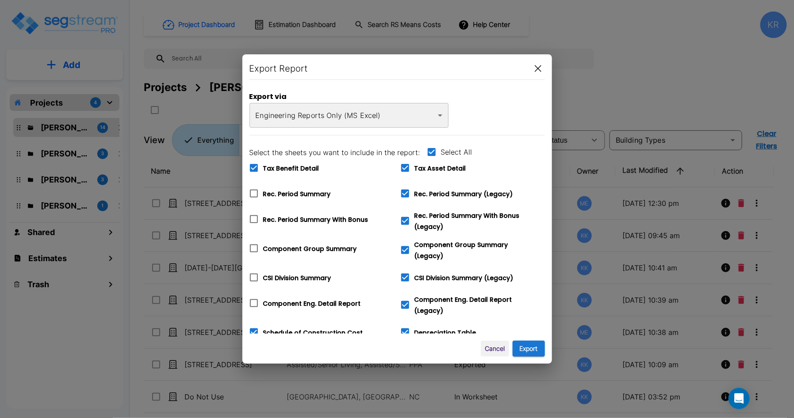  Describe the element at coordinates (445, 333) in the screenshot. I see `span: Depreciation Table` at that location.